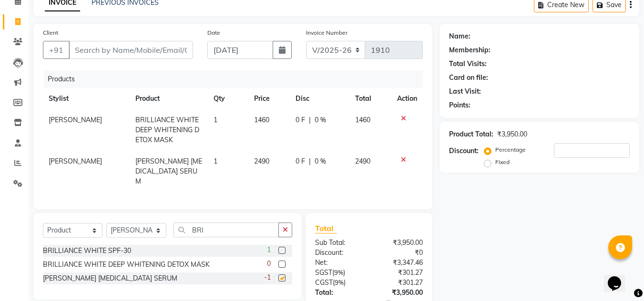 The image size is (644, 301). I want to click on div: ₹0, so click(400, 253).